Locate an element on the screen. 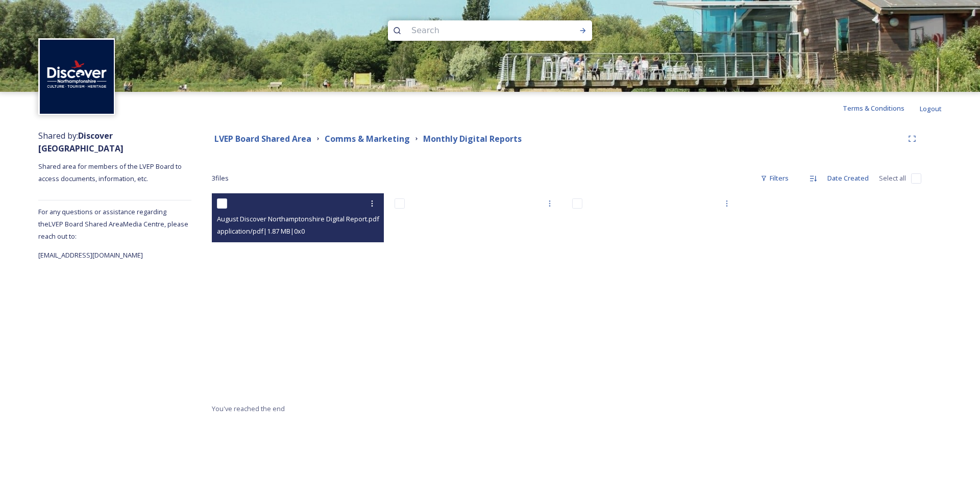 The image size is (980, 482). span: Terms & Conditions is located at coordinates (873, 108).